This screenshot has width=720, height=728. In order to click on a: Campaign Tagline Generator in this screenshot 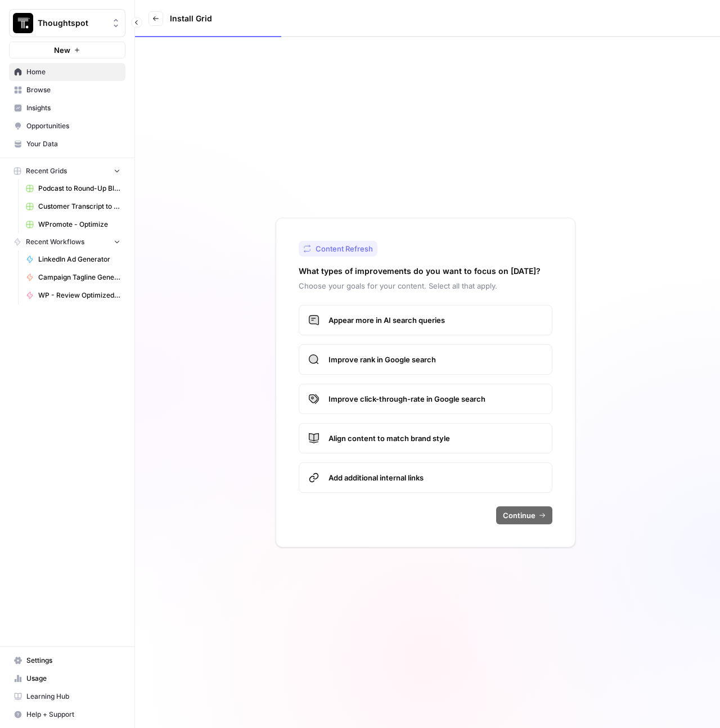, I will do `click(73, 278)`.